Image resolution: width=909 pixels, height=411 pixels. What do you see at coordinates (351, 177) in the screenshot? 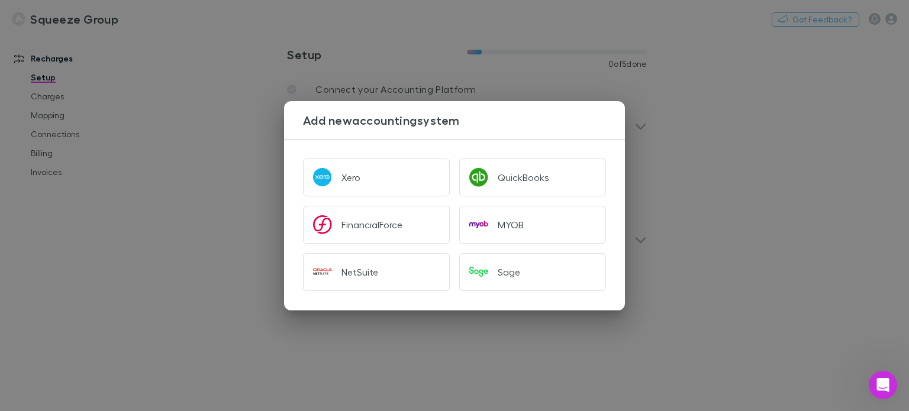
I see `div: Xero` at bounding box center [351, 177].